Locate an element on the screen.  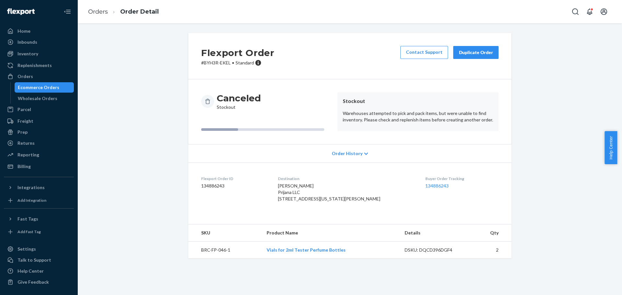
button: Integrations is located at coordinates (39, 188).